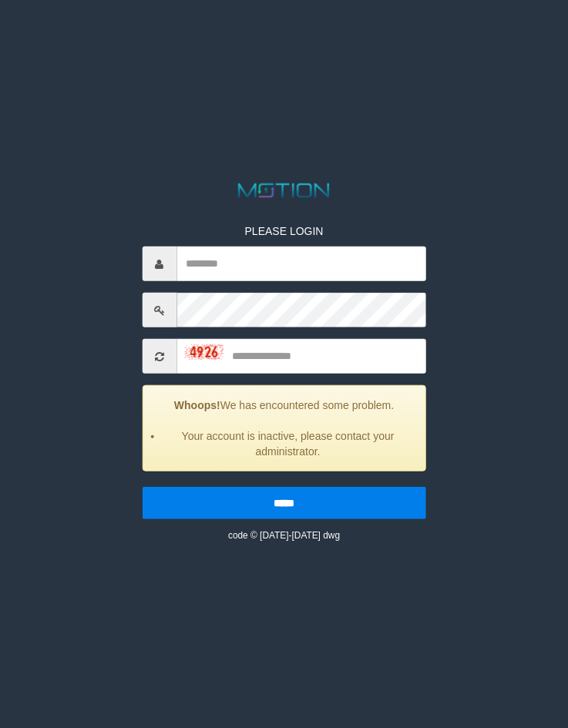  Describe the element at coordinates (284, 231) in the screenshot. I see `p: PLEASE LOGIN` at that location.